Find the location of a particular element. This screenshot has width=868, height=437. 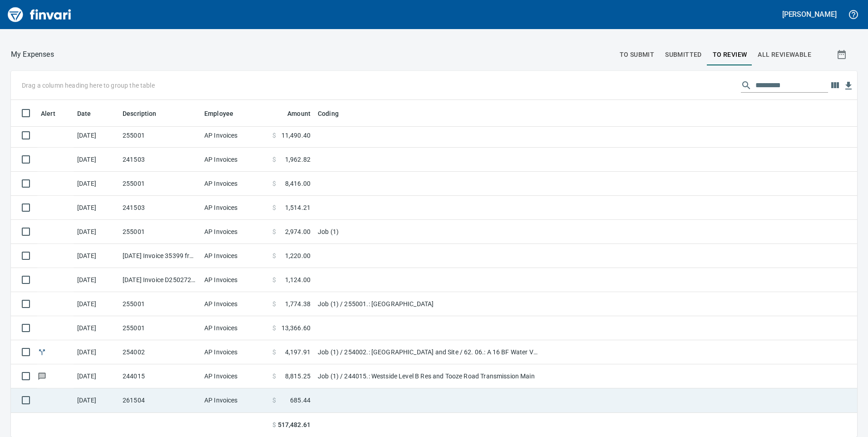

span: 13,366.60 is located at coordinates (296, 328).